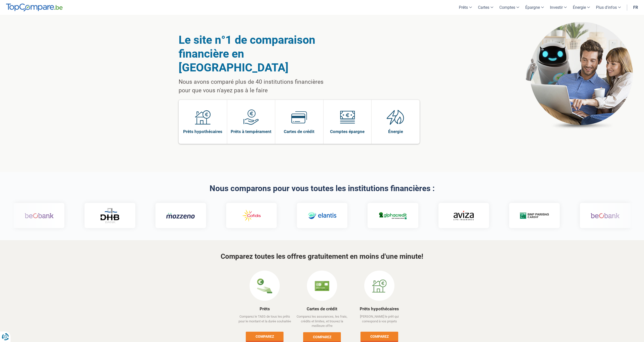 The image size is (644, 342). I want to click on img: Alphacredit, so click(391, 215).